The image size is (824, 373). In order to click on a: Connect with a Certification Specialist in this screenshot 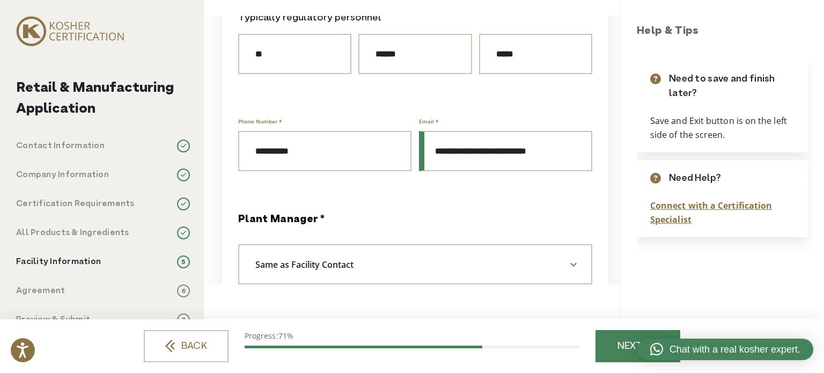, I will do `click(711, 212)`.